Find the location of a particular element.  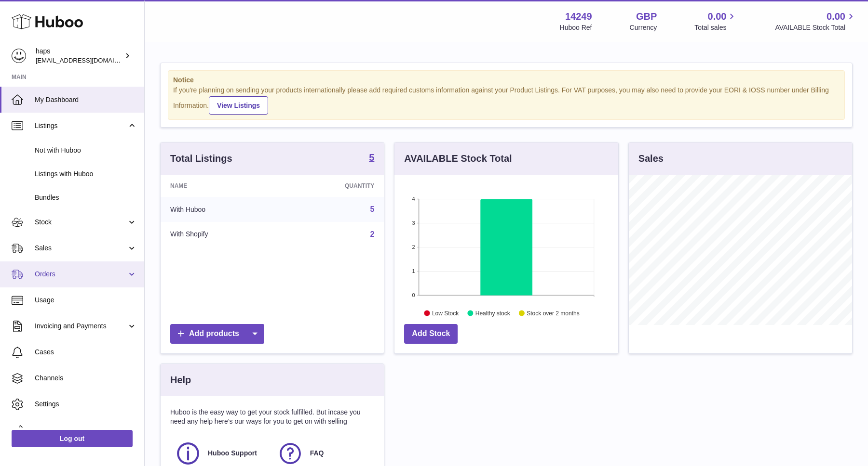

text: 3 is located at coordinates (414, 223).